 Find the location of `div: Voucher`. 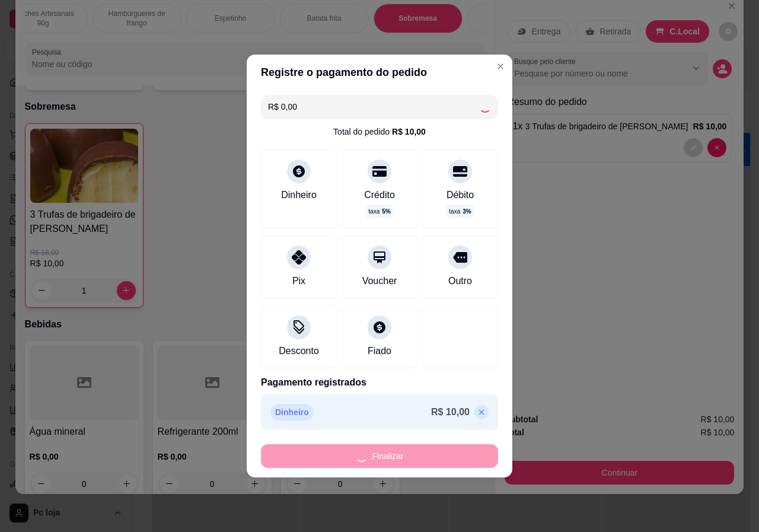

div: Voucher is located at coordinates (380, 281).